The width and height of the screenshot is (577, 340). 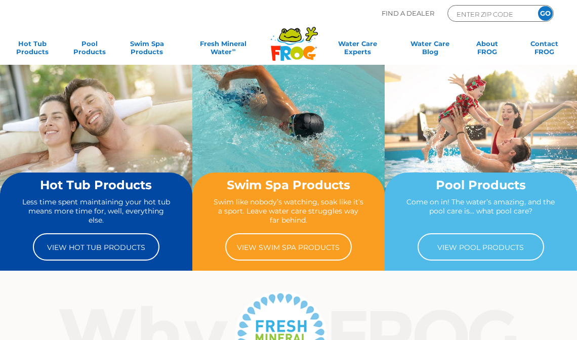 I want to click on a: Swim SpaProducts, so click(x=147, y=50).